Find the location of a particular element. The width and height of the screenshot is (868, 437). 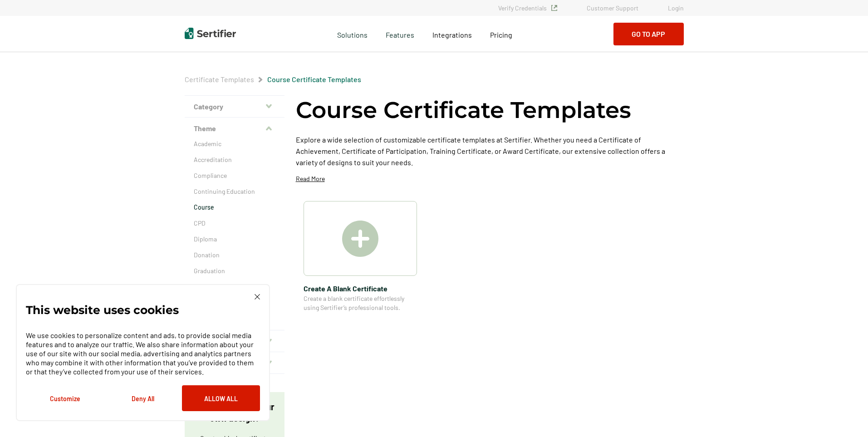

a: Internship is located at coordinates (235, 287).